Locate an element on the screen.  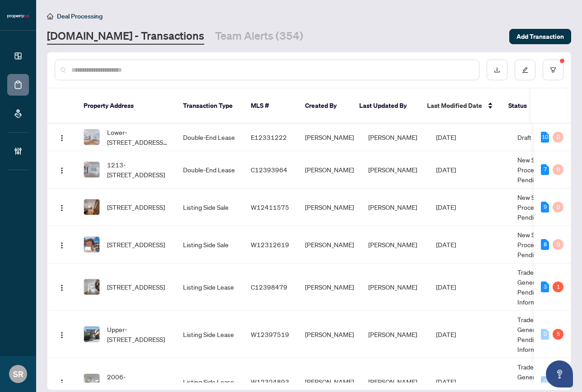
a: Team Alerts (354) is located at coordinates (259, 36).